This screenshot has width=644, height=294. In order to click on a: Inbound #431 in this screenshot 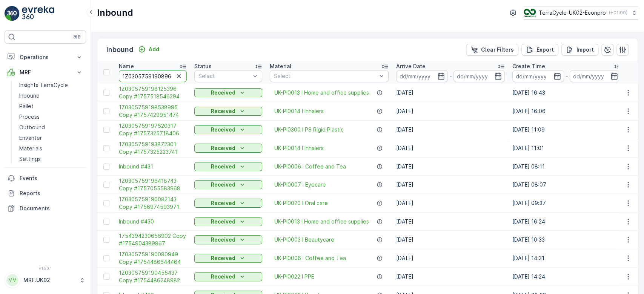, I will do `click(153, 167)`.